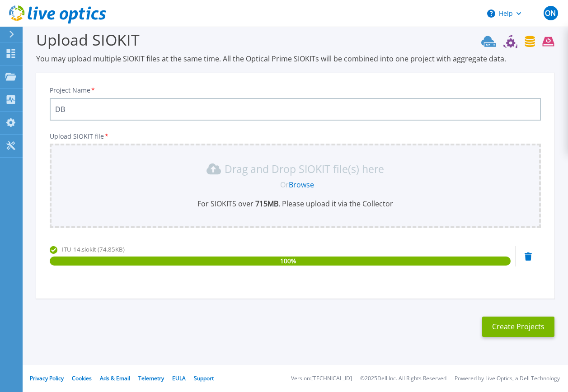 This screenshot has width=568, height=392. Describe the element at coordinates (295, 186) in the screenshot. I see `div: Drag and Drop SIOKIT file(s) here OrBrowseFor SIOKITS over 715MB, Please upload it via the Collector` at that location.